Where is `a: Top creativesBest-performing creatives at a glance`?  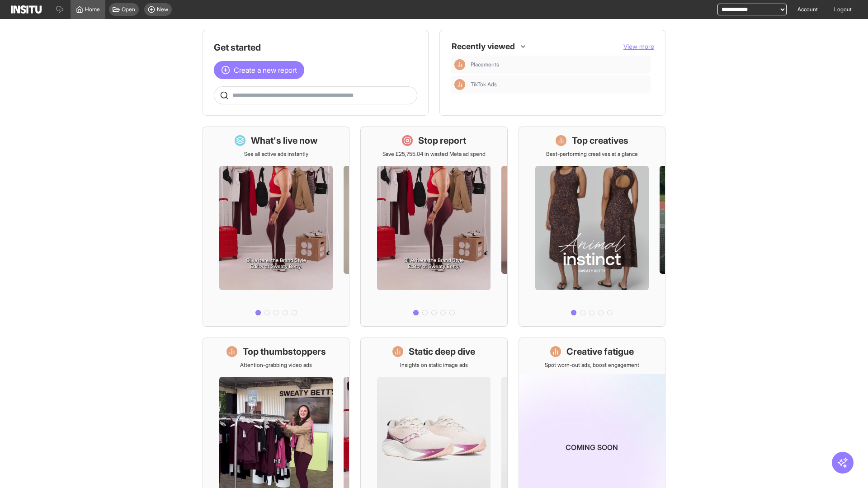 a: Top creativesBest-performing creatives at a glance is located at coordinates (592, 226).